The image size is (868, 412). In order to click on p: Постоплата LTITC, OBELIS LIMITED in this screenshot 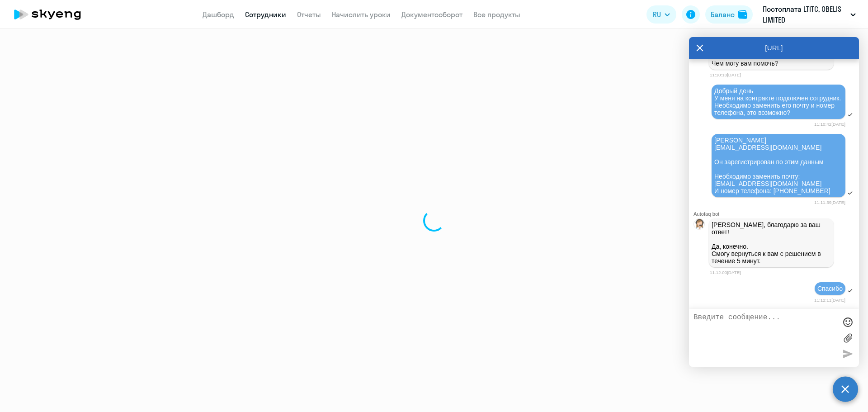, I will do `click(804, 15)`.